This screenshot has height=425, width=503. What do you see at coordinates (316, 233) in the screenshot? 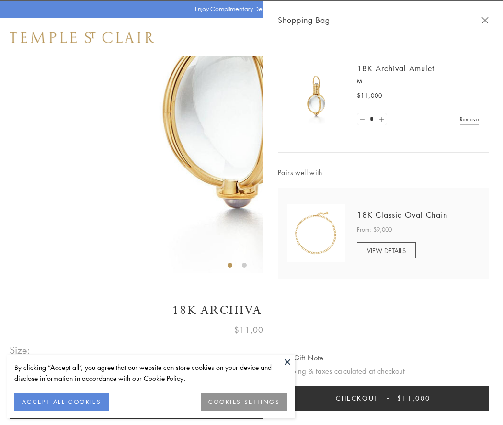
I see `img: N88865-OV18` at bounding box center [316, 233].